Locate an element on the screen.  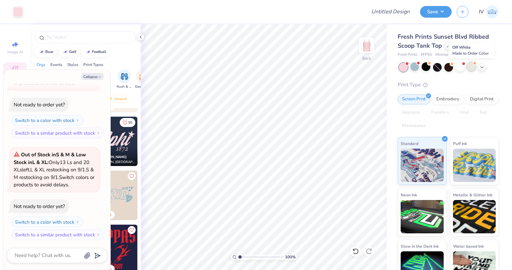
strong: & Low Stock in L & XL : is located at coordinates (50, 158).